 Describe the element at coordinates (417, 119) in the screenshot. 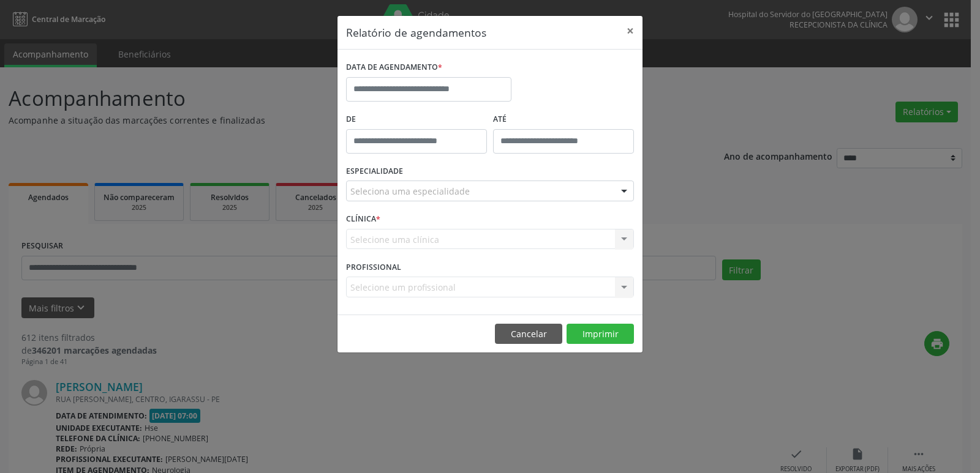

I see `label: De` at that location.